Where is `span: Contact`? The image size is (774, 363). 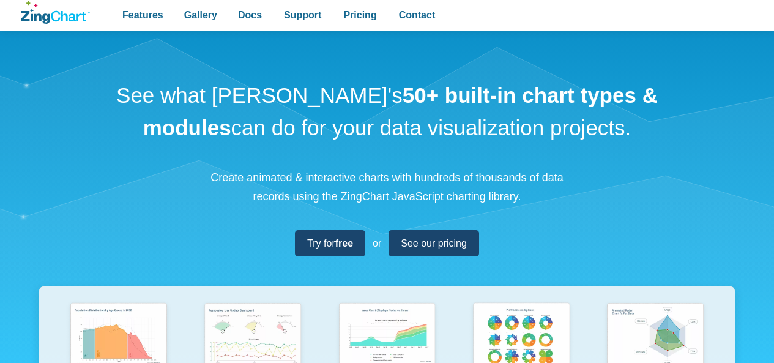 span: Contact is located at coordinates (417, 15).